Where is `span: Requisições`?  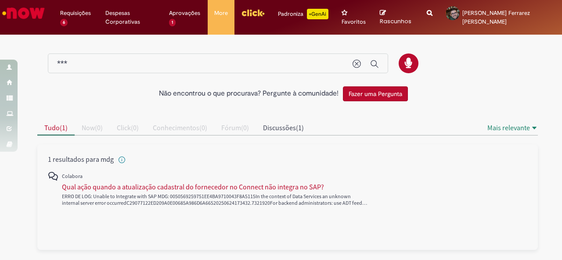 span: Requisições is located at coordinates (75, 13).